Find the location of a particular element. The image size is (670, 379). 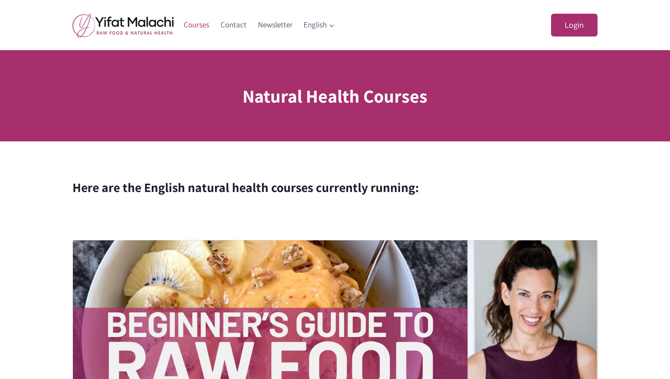

nav: Primary Navigation is located at coordinates (259, 25).